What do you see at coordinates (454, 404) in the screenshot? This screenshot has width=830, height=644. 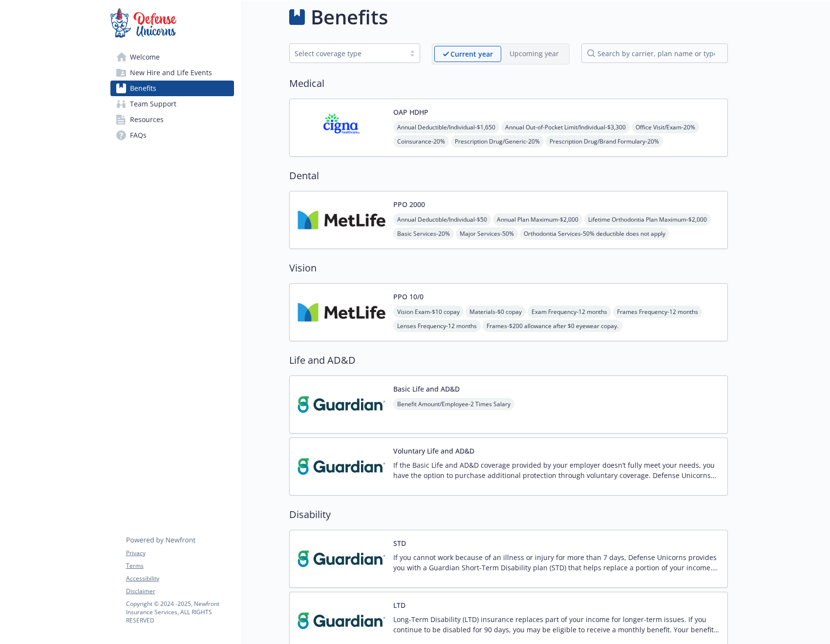 I see `span: Benefit Amount/Employee - 2 Times Salary` at bounding box center [454, 404].